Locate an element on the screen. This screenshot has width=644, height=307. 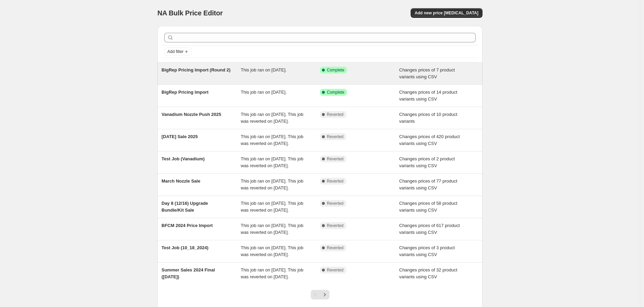
button: Add filter is located at coordinates (178, 52).